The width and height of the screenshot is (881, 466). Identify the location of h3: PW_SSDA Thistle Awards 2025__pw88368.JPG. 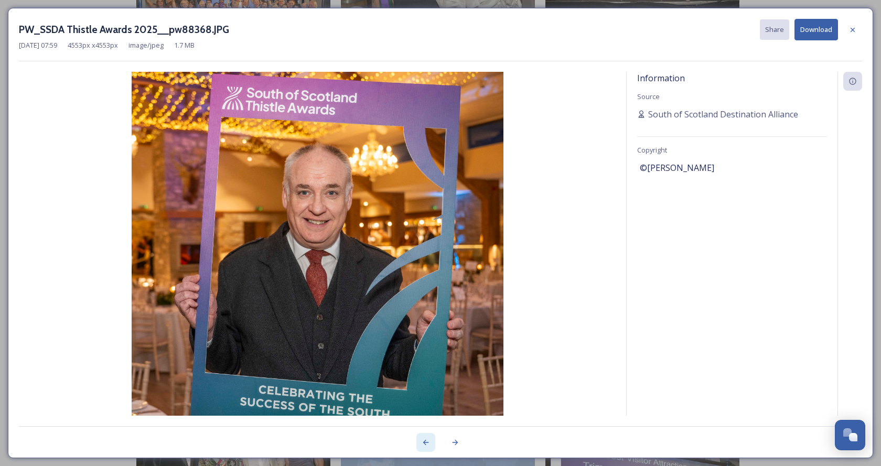
(124, 29).